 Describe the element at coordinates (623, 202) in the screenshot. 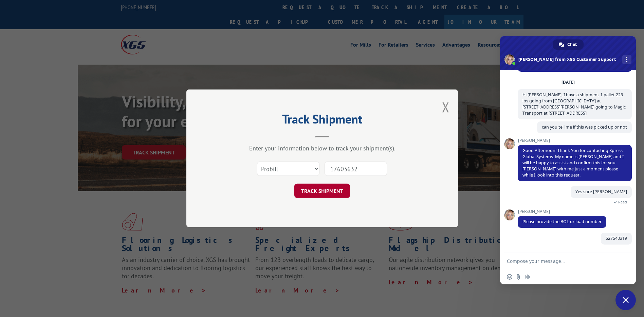

I see `span: Read` at that location.